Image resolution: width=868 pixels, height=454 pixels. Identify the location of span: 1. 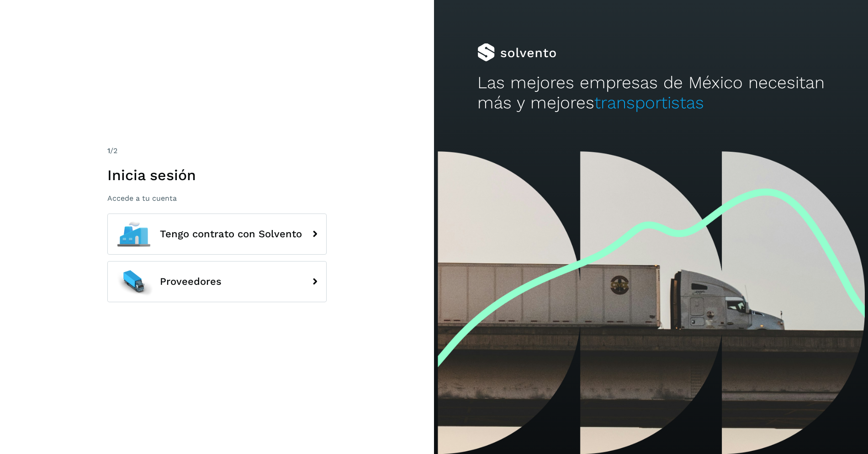
(108, 151).